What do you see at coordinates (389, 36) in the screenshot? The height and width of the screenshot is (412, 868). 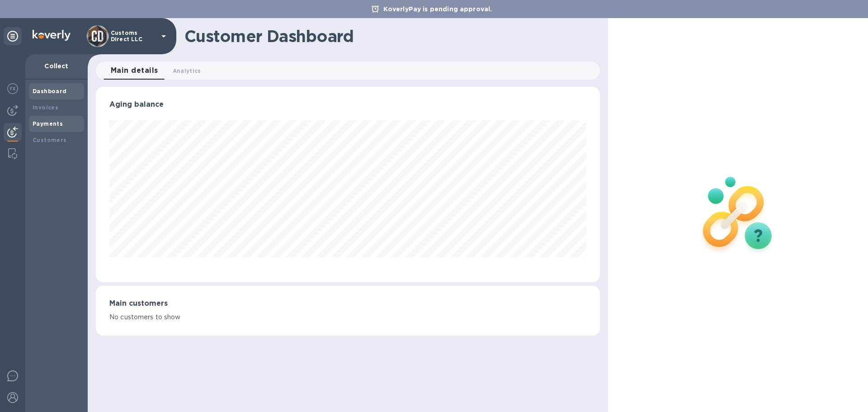 I see `h1: Customer Dashboard` at bounding box center [389, 36].